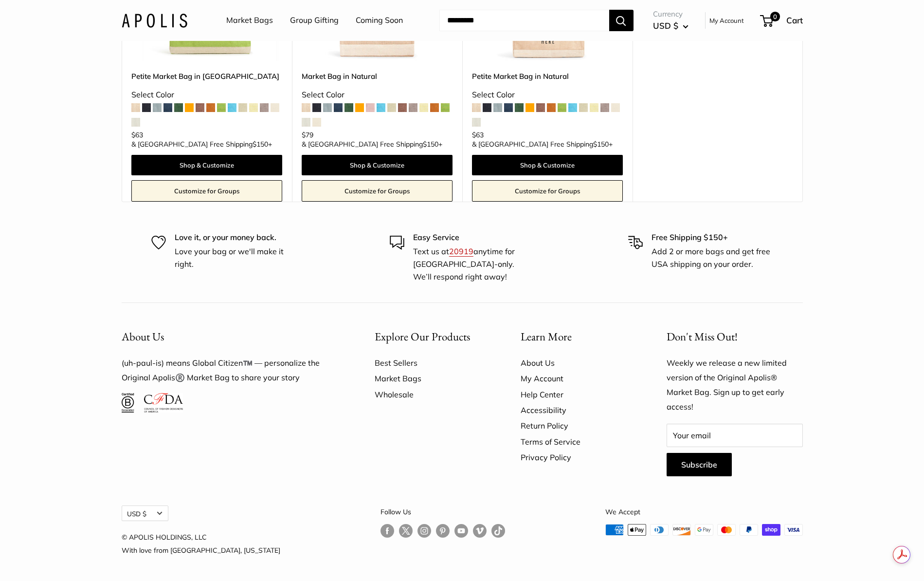 The image size is (924, 581). What do you see at coordinates (231, 370) in the screenshot?
I see `p: (uh-paul-is) means Global Citizen™️ — personalize the Original Apolis®️ Market Bag to share your ...` at bounding box center [231, 370].